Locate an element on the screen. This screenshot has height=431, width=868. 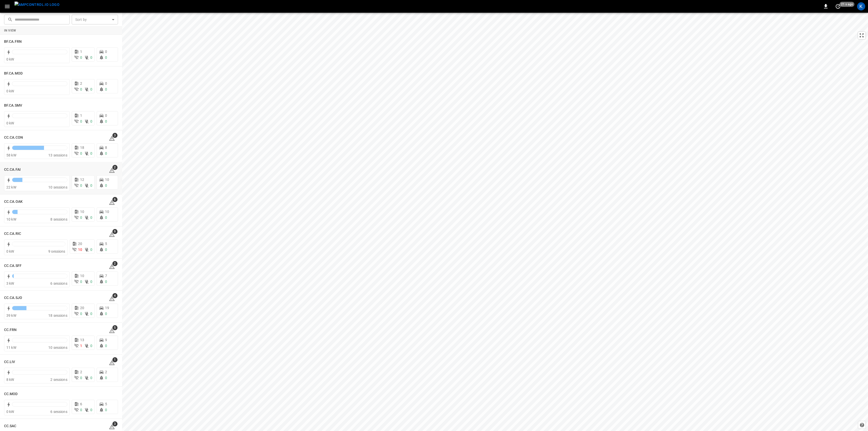
h6: CC.CA.SFF is located at coordinates (13, 266).